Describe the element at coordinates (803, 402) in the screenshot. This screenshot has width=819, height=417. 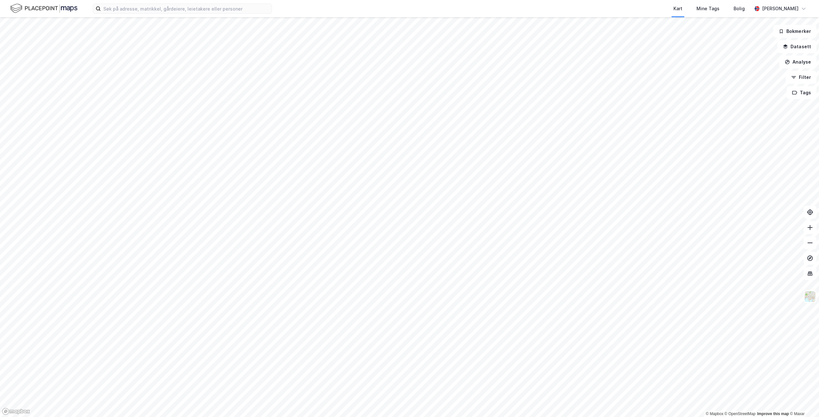
I see `div: Kontrollprogram for chat` at that location.